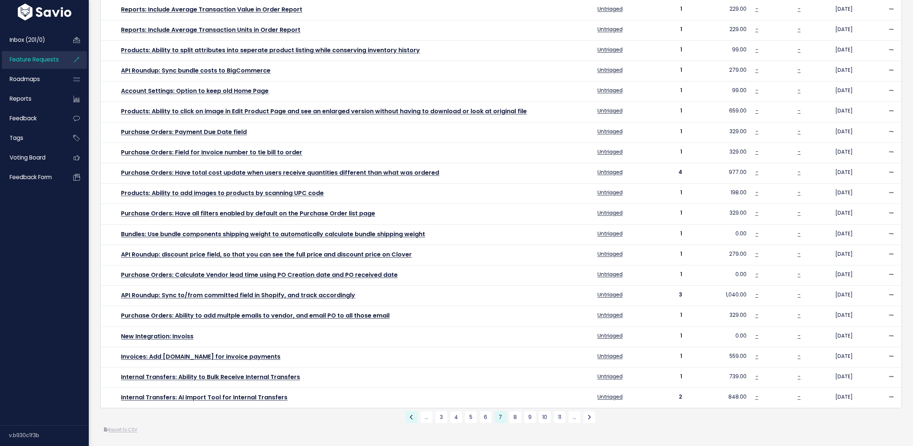 The height and width of the screenshot is (446, 913). What do you see at coordinates (27, 157) in the screenshot?
I see `span: Voting Board` at bounding box center [27, 157].